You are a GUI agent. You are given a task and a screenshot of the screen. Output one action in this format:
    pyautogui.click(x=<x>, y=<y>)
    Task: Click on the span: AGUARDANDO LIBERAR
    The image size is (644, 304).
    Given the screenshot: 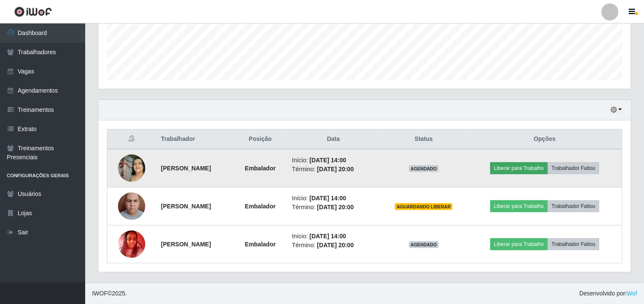 What is the action you would take?
    pyautogui.click(x=424, y=206)
    